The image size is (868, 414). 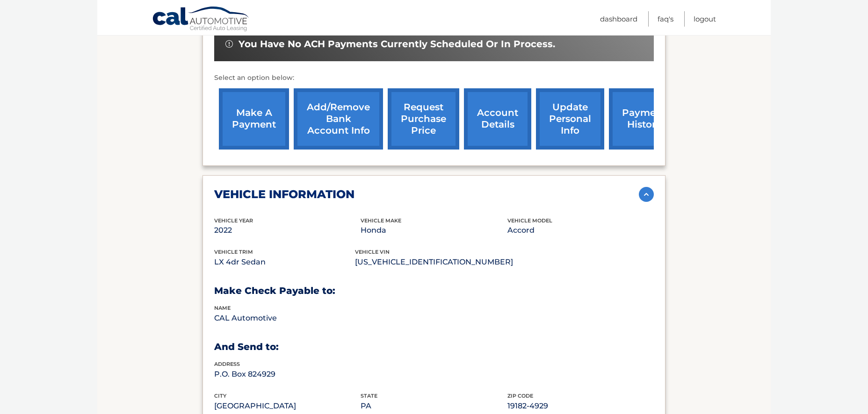 I want to click on p: 2022, so click(x=287, y=230).